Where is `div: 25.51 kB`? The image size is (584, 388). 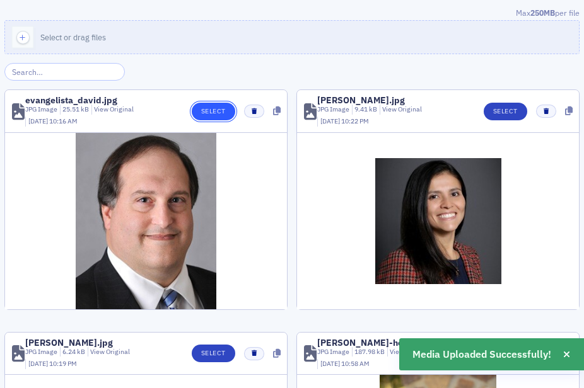
div: 25.51 kB is located at coordinates (74, 110).